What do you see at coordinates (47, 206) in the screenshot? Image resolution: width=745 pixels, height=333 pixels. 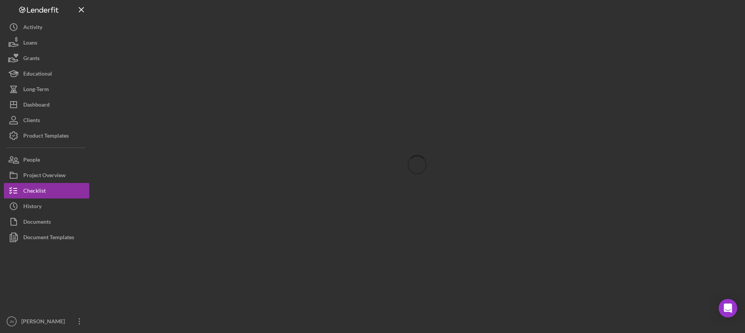 I see `button: History` at bounding box center [47, 206].